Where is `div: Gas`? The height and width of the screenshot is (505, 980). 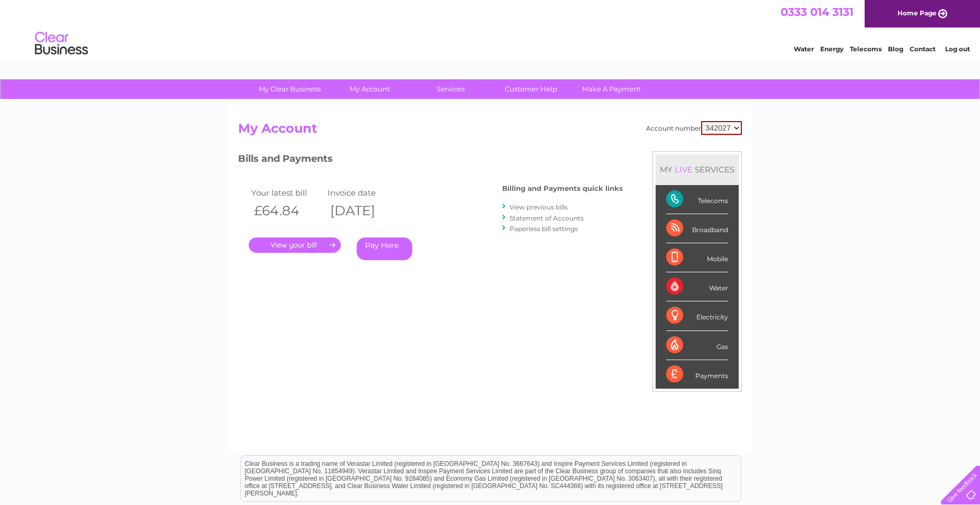
div: Gas is located at coordinates (697, 346).